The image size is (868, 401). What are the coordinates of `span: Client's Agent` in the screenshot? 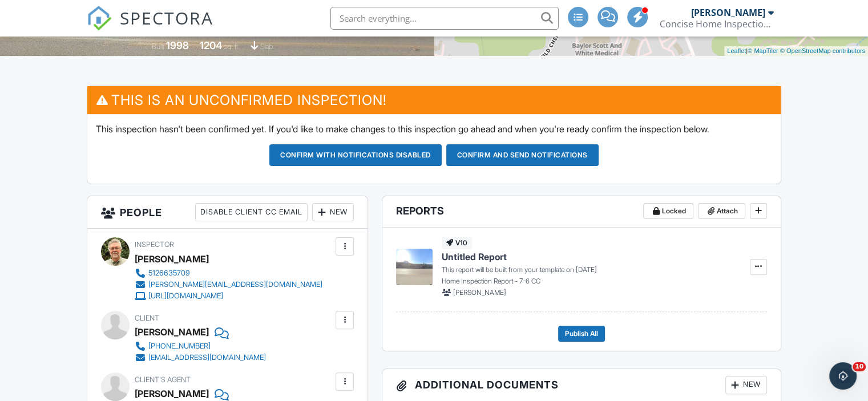 It's located at (162, 379).